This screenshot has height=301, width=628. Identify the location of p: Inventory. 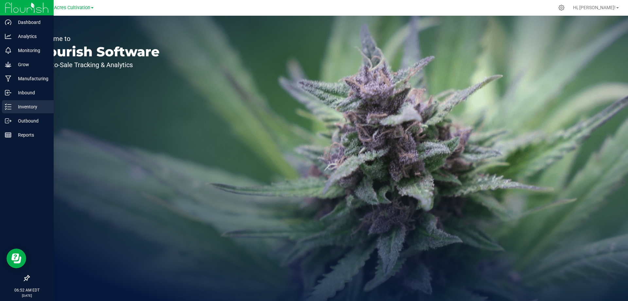
(31, 107).